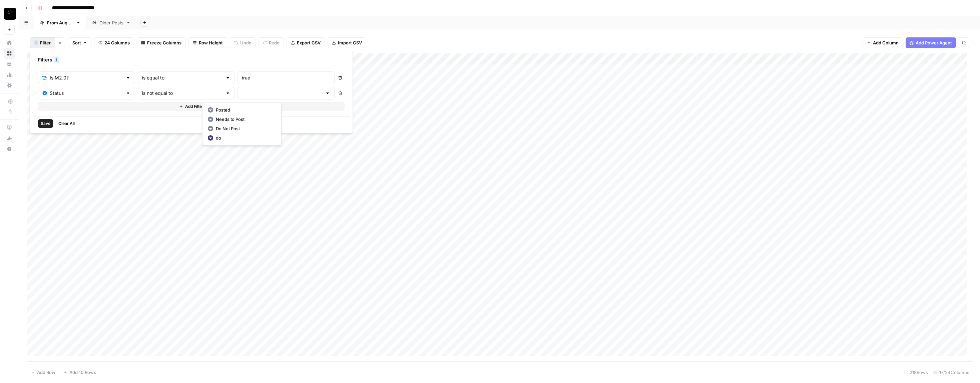 This screenshot has width=980, height=383. What do you see at coordinates (271, 43) in the screenshot?
I see `button: Redo` at bounding box center [271, 43].